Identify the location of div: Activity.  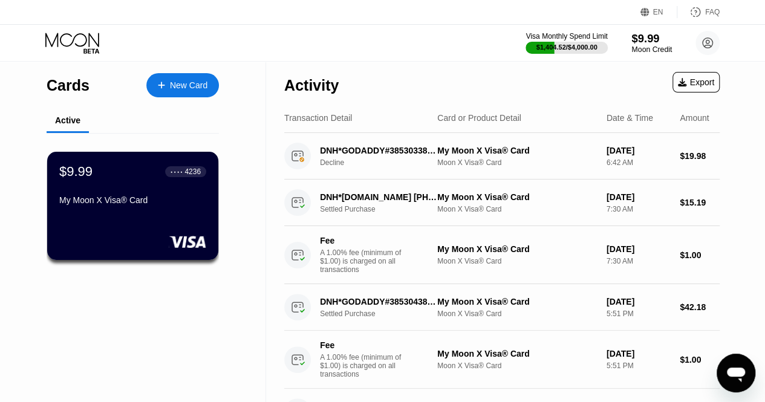
(312, 85).